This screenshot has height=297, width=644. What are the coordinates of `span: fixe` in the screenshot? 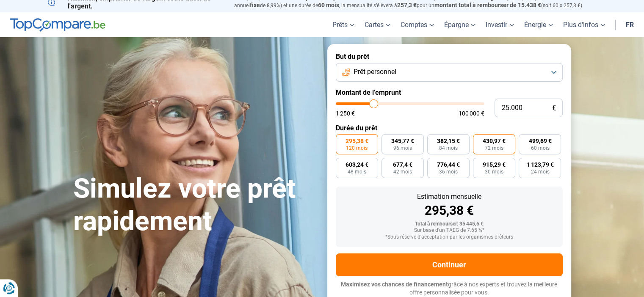 It's located at (255, 5).